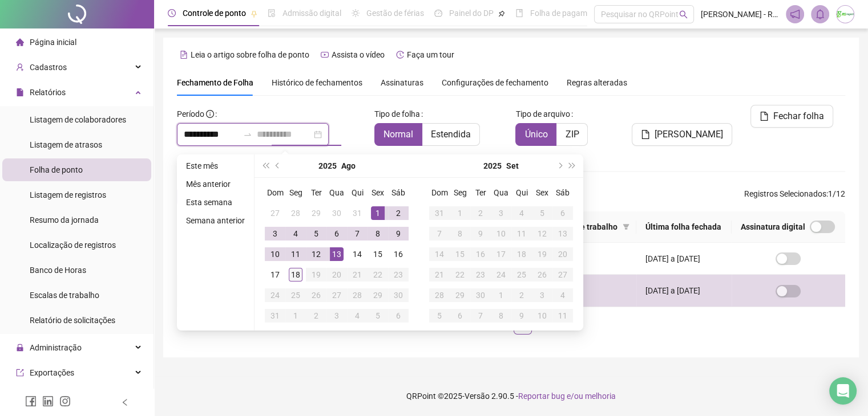 The height and width of the screenshot is (416, 868). Describe the element at coordinates (378, 255) in the screenshot. I see `div: 15` at that location.